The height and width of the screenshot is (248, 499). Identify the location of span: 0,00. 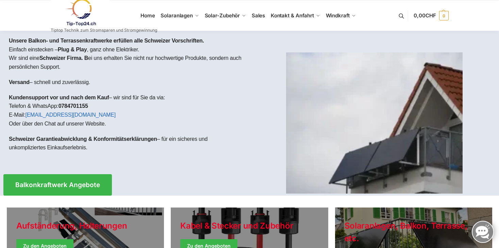
(424, 15).